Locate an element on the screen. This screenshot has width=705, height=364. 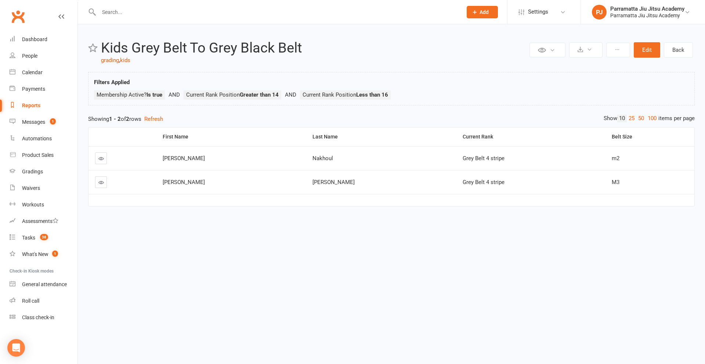
a: Tasks 38 is located at coordinates (43, 238).